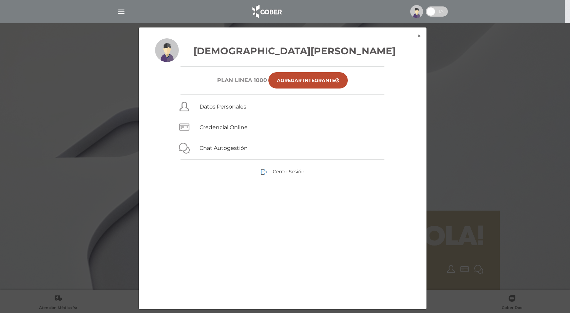 The width and height of the screenshot is (570, 313). I want to click on a: Cerrar Sesión, so click(283, 171).